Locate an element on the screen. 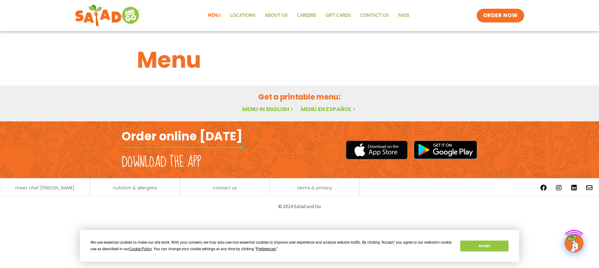  a: FAQs is located at coordinates (404, 16).